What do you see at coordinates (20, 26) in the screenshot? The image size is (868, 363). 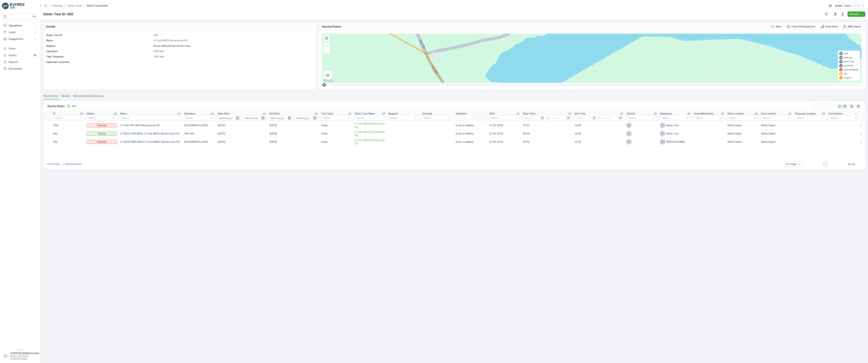 I see `p: Operations` at bounding box center [20, 26].